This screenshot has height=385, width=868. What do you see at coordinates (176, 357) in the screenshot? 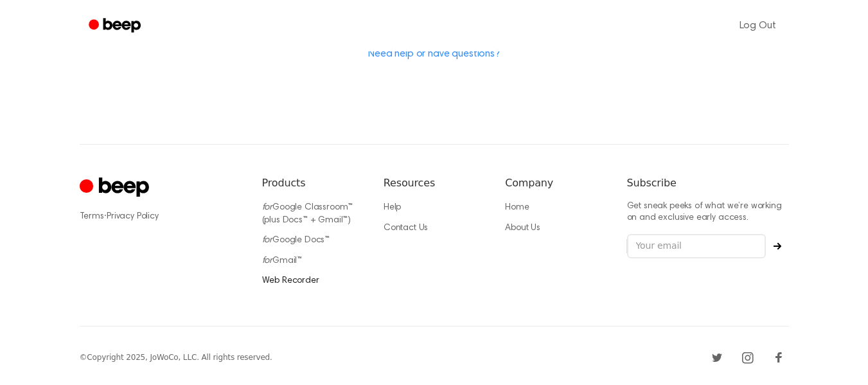
I see `div: © Copyright 2025, JoWoCo, LLC. All rights reserved.` at bounding box center [176, 357].